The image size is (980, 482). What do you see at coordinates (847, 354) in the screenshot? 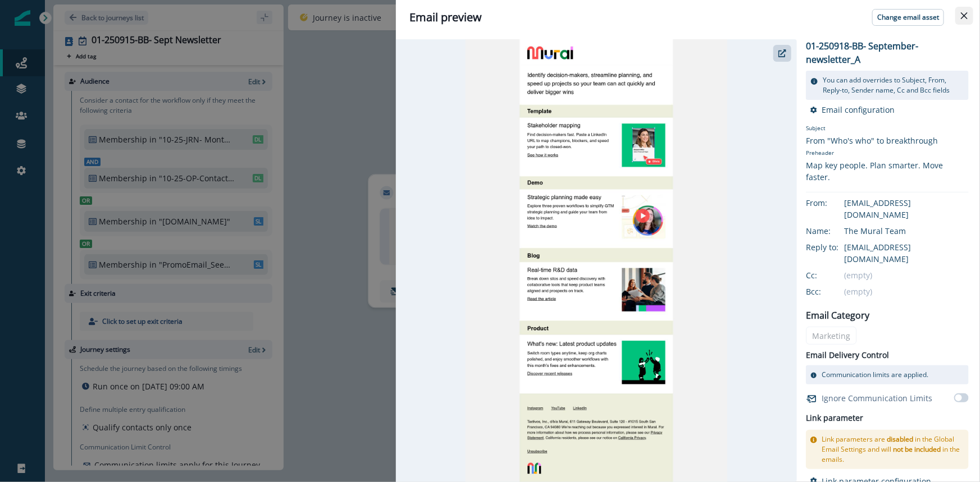
I see `p: Email Delivery Control` at bounding box center [847, 354].